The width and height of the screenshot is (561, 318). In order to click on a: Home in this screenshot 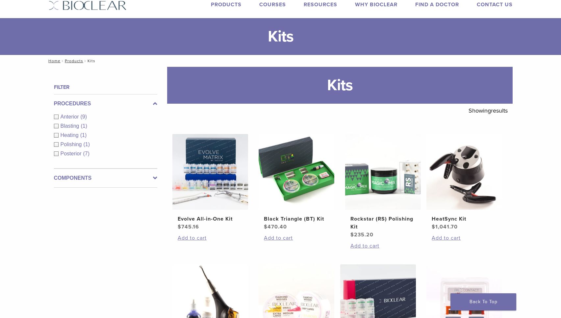, I will do `click(53, 61)`.